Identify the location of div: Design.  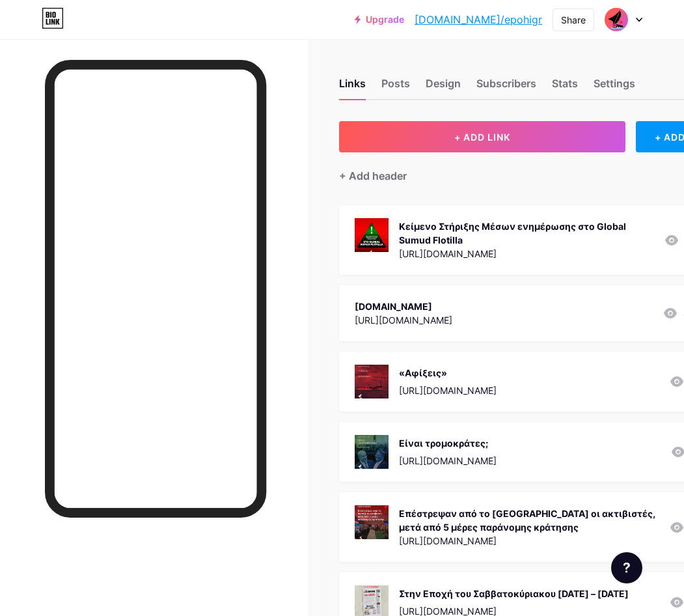
(443, 87).